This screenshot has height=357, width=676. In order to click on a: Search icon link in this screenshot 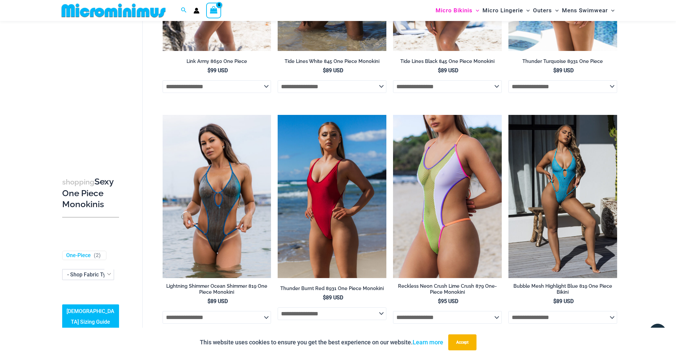, I will do `click(184, 10)`.